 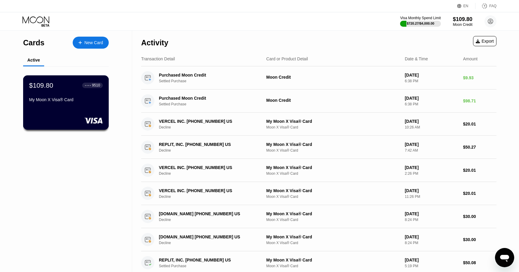 What do you see at coordinates (431, 173) in the screenshot?
I see `div: 2:26 PM` at bounding box center [431, 173].